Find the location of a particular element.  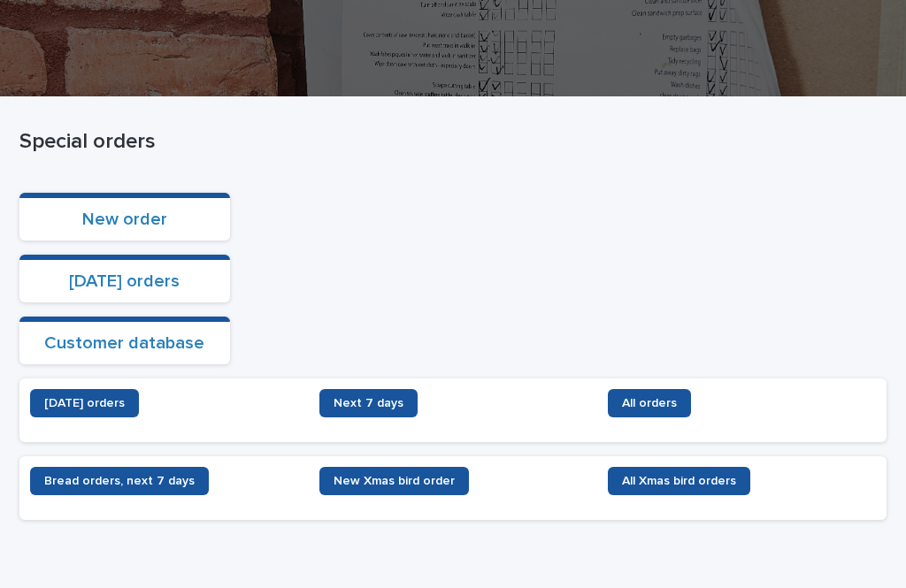

span: Next 7 days is located at coordinates (368, 404).